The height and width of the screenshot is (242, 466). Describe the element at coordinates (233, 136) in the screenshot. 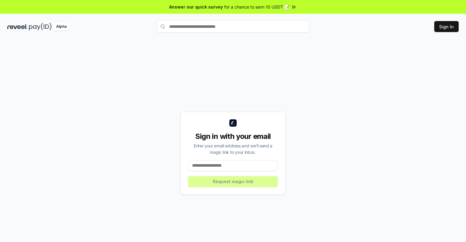

I see `div: Sign in with your email` at that location.